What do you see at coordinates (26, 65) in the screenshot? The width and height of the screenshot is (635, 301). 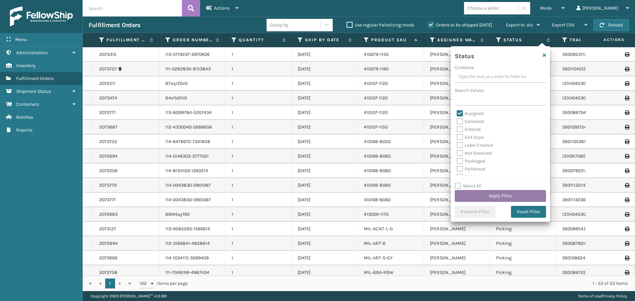 I see `span: Inventory` at bounding box center [26, 65].